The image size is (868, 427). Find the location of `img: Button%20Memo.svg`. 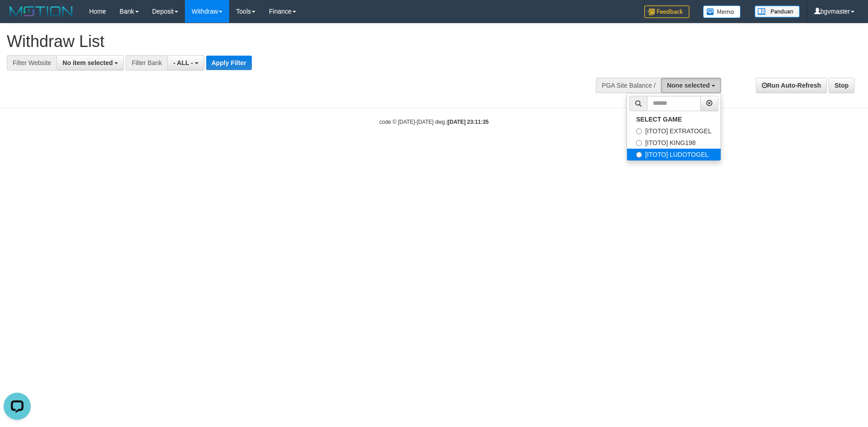

img: Button%20Memo.svg is located at coordinates (722, 12).